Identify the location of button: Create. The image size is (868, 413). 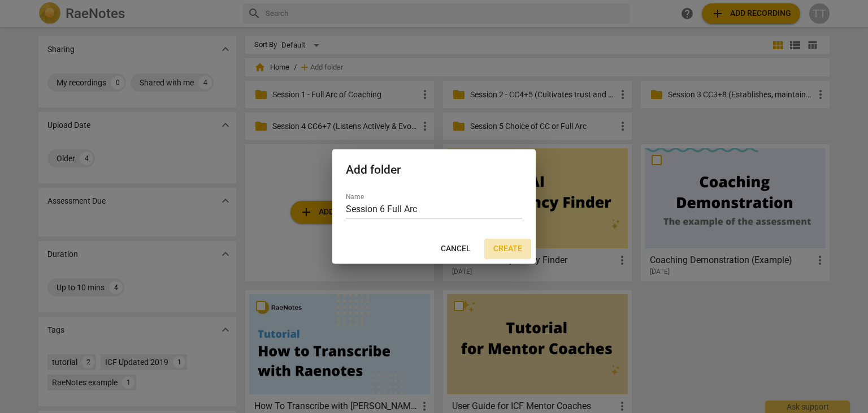
(508, 249).